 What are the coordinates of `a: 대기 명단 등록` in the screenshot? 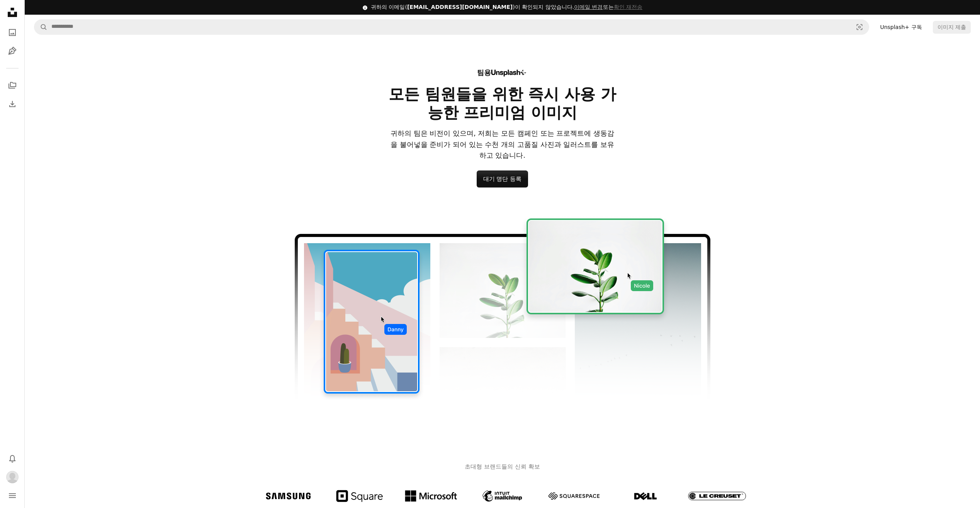 It's located at (502, 179).